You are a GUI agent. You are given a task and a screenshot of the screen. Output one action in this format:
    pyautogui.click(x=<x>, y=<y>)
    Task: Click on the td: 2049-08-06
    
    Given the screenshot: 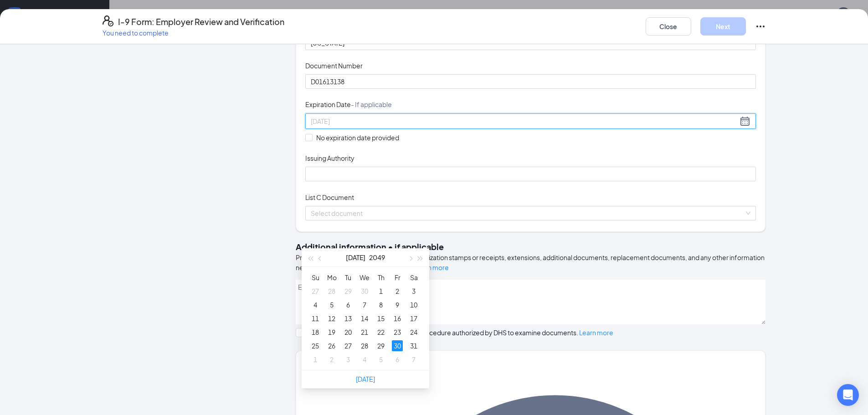 What is the action you would take?
    pyautogui.click(x=397, y=359)
    